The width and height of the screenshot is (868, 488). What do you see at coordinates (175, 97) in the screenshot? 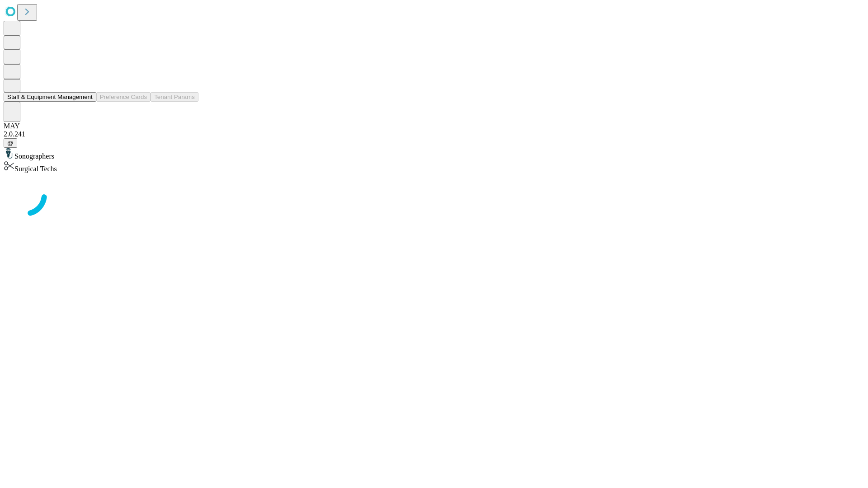
I see `button: Tenant Params` at bounding box center [175, 97].